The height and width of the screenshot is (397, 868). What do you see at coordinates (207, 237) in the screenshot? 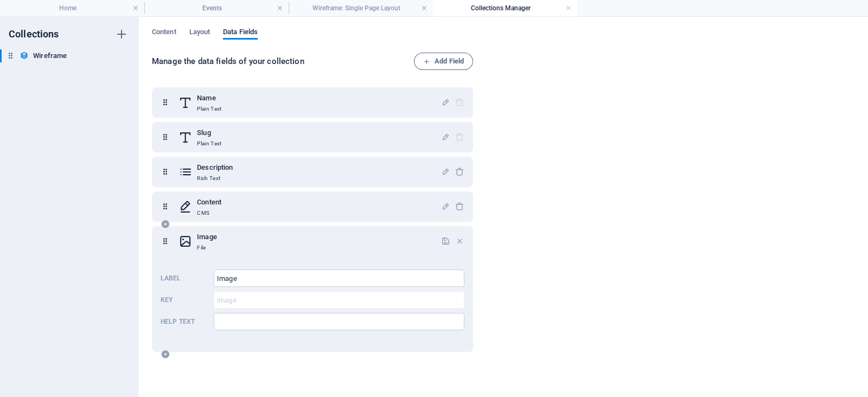
I see `h6: Image` at bounding box center [207, 237].